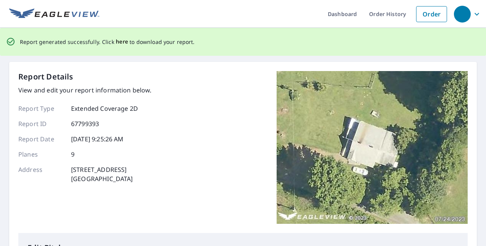 Image resolution: width=486 pixels, height=246 pixels. What do you see at coordinates (41, 154) in the screenshot?
I see `p: Planes` at bounding box center [41, 154].